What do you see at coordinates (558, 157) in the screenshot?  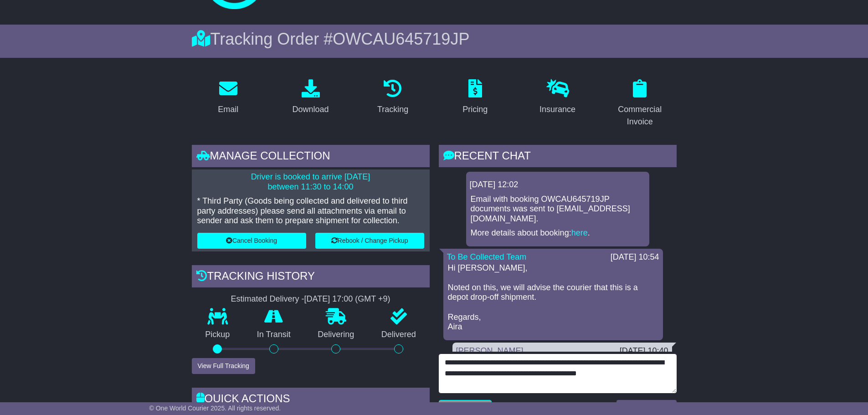 I see `div: RECENT CHAT` at bounding box center [558, 157].